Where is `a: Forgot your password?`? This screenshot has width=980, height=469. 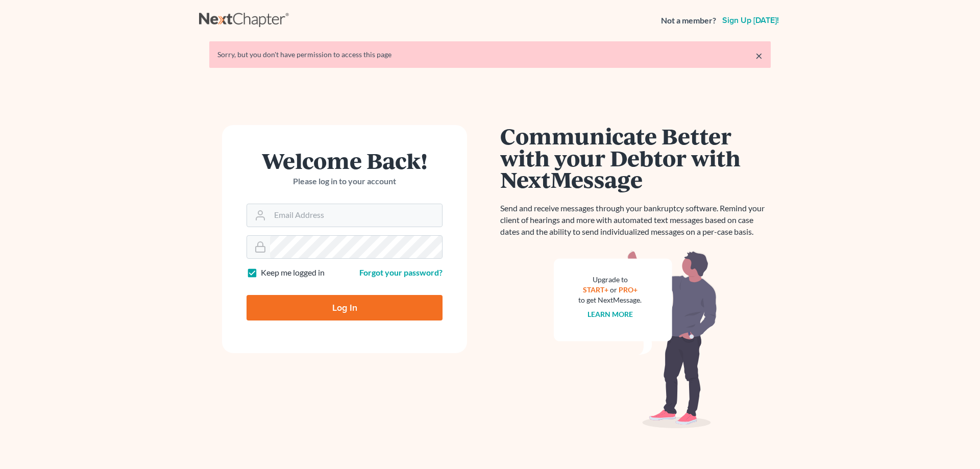
a: Forgot your password? is located at coordinates (400, 272).